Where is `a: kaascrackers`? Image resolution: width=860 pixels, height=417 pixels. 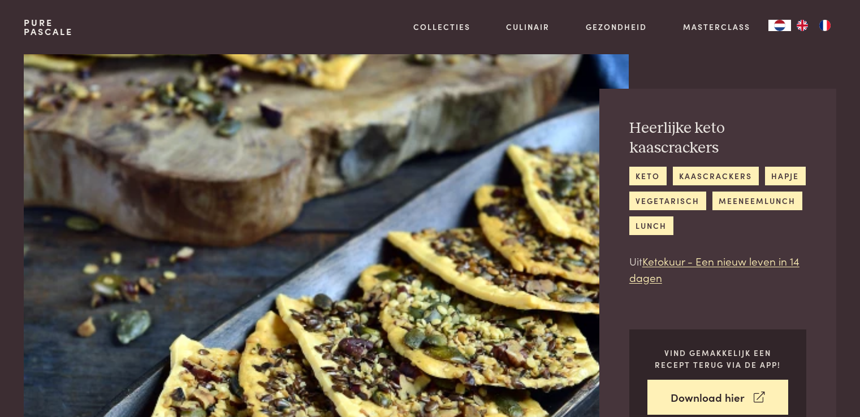 a: kaascrackers is located at coordinates (716, 176).